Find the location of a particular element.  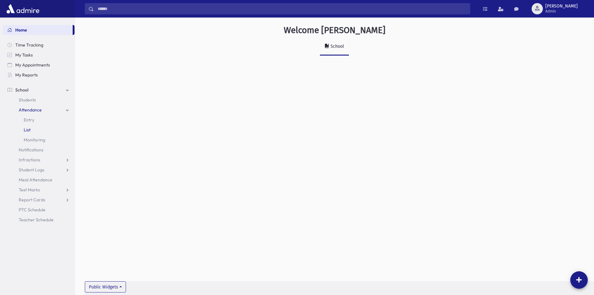

span: Time Tracking is located at coordinates (29, 45).